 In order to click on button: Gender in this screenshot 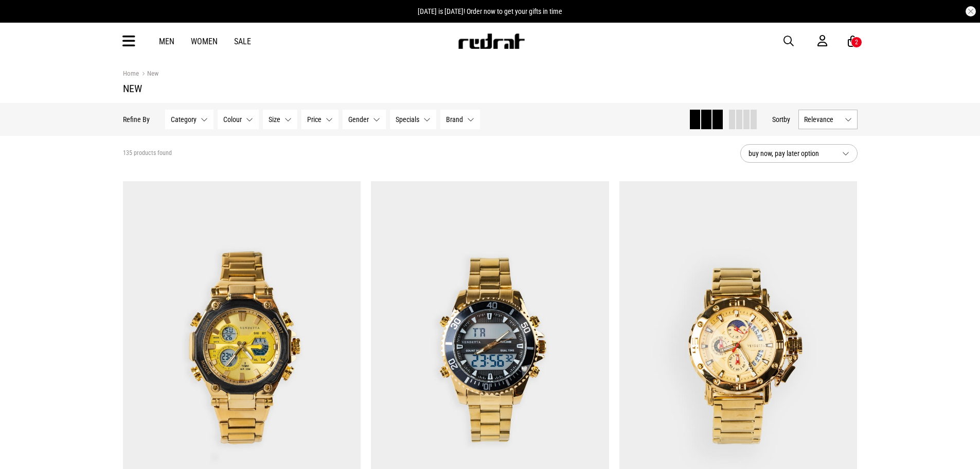, I will do `click(364, 119)`.